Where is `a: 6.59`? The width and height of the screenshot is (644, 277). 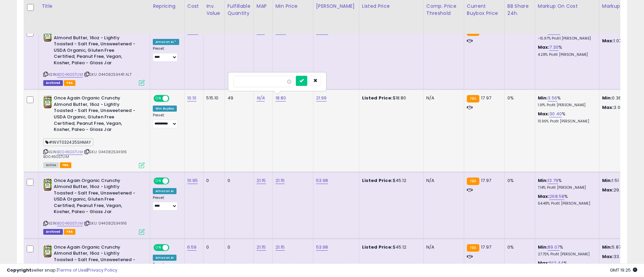
a: 6.59 is located at coordinates (192, 247).